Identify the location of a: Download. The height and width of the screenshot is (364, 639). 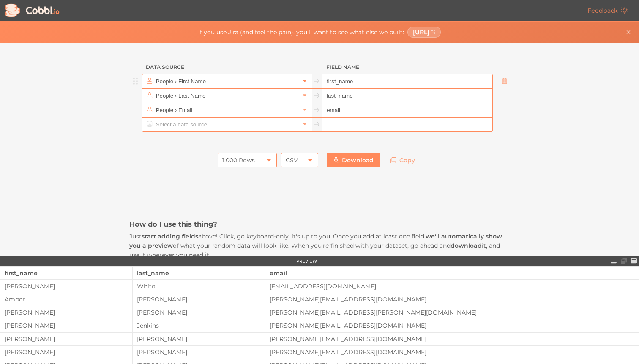
(354, 160).